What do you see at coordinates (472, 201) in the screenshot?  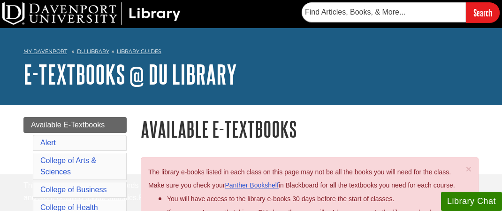 I see `button: Library Chat` at bounding box center [472, 201].